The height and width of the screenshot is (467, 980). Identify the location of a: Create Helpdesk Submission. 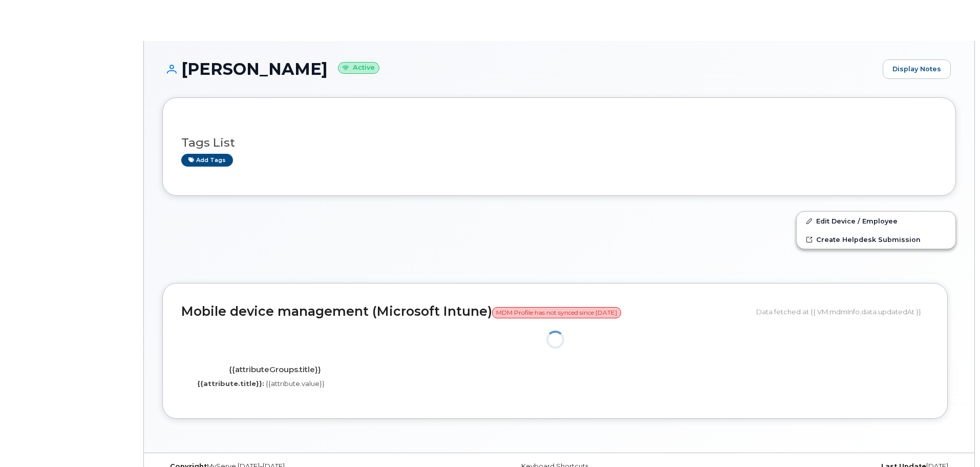
(876, 239).